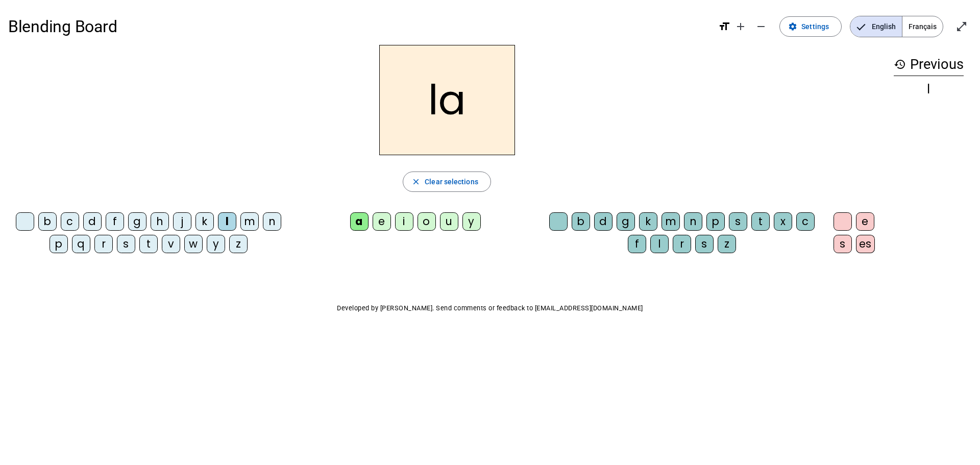 This screenshot has height=465, width=980. I want to click on button: Decrease font size, so click(762, 26).